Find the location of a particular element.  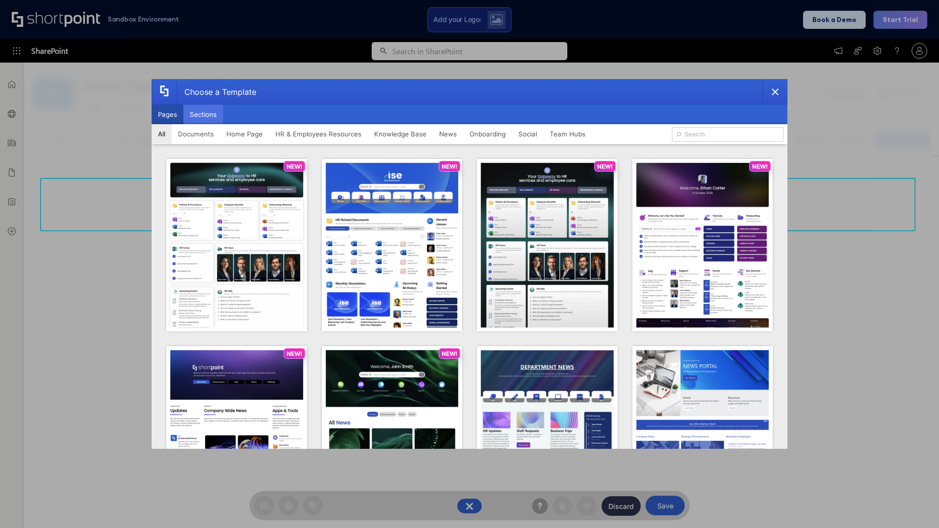

button: Home Page is located at coordinates (244, 134).